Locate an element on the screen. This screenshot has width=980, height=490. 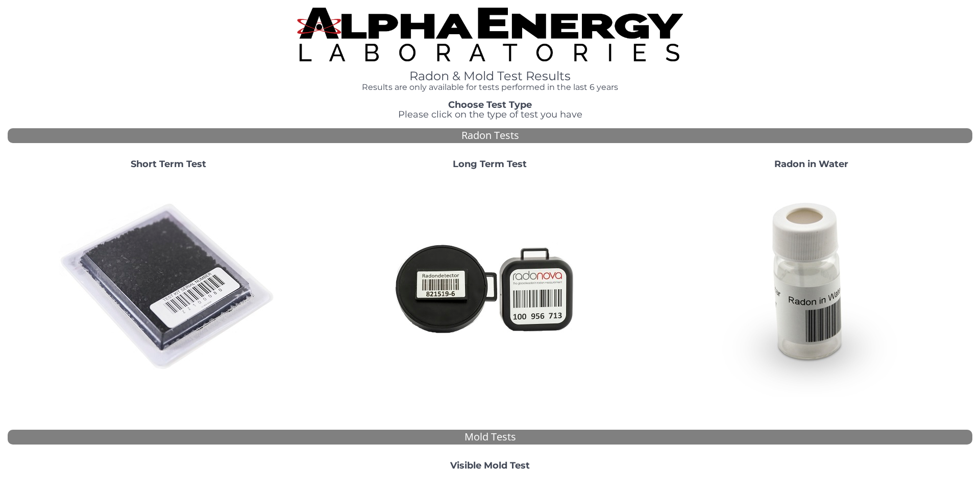
img: RadoninWater.jpg is located at coordinates (812, 287).